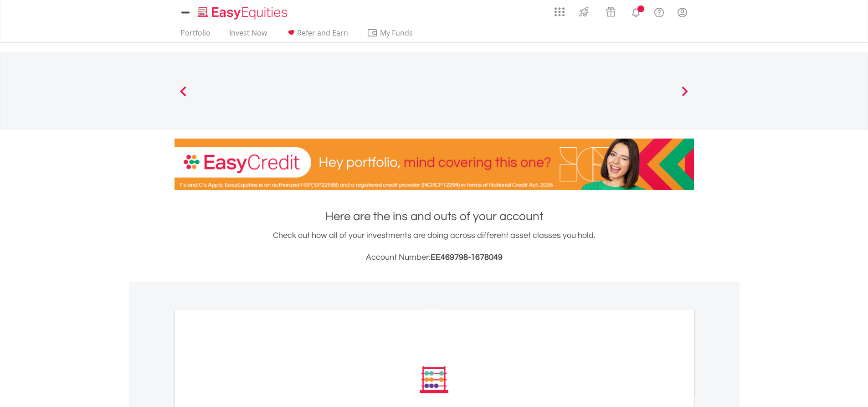  I want to click on a: Invest Now, so click(248, 35).